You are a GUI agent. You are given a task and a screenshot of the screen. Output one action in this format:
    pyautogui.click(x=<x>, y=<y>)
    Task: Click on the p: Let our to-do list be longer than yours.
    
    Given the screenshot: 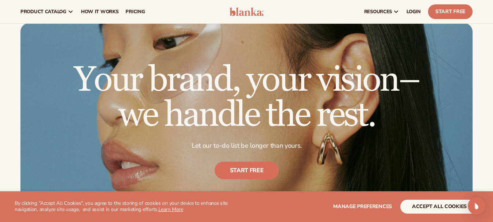 What is the action you would take?
    pyautogui.click(x=247, y=145)
    